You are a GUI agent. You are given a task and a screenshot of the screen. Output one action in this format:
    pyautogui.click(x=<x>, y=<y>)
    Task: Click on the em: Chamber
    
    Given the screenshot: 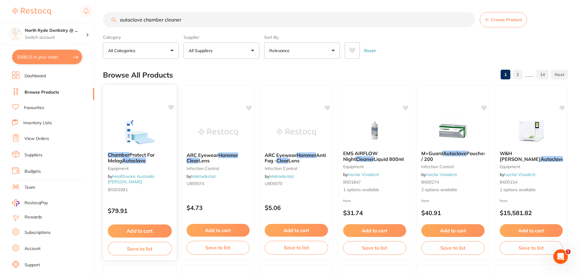 What is the action you would take?
    pyautogui.click(x=118, y=155)
    